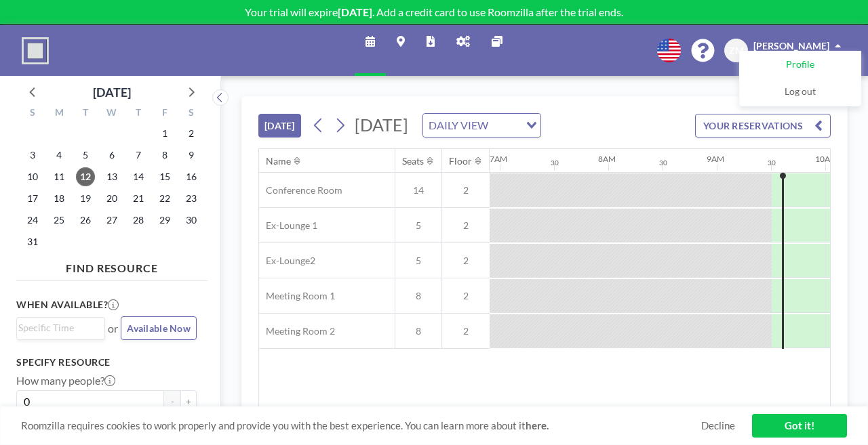  Describe the element at coordinates (33, 156) in the screenshot. I see `span: Sunday, August 3, 2025` at that location.